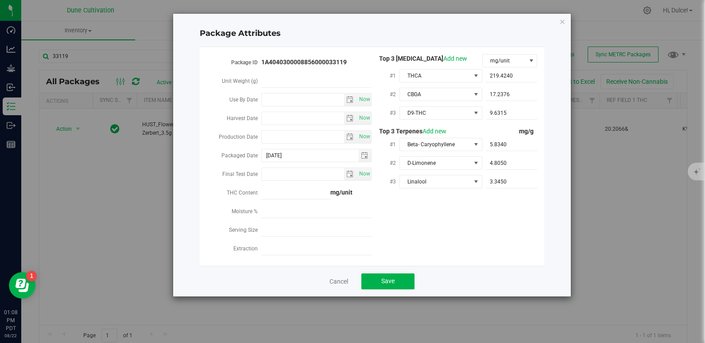 The image size is (705, 343). I want to click on label: Use By Date, so click(245, 100).